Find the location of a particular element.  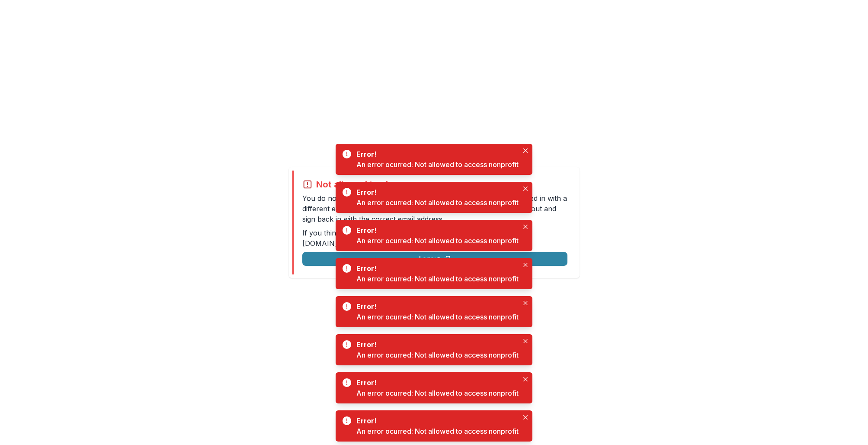

p: You do not have permission to view the page. It is likely that you logged in with a different ema... is located at coordinates (435, 209).